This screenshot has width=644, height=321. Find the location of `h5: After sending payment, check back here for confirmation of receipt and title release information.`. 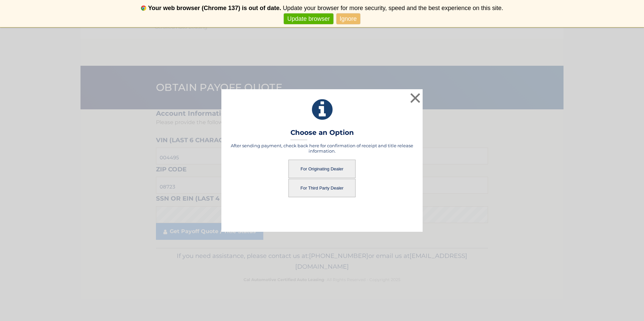

h5: After sending payment, check back here for confirmation of receipt and title release information. is located at coordinates (322, 148).